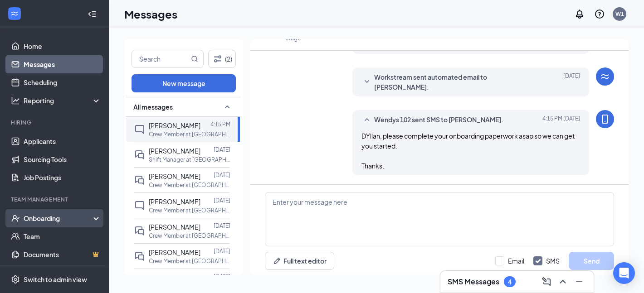 This screenshot has width=644, height=293. I want to click on div: W1, so click(620, 14).